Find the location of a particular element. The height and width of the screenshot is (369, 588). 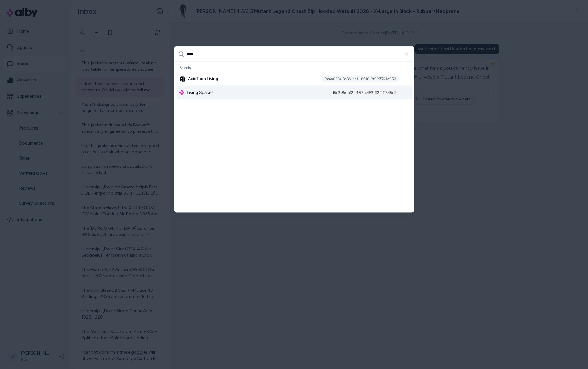

span: AxisTech Living is located at coordinates (203, 79).